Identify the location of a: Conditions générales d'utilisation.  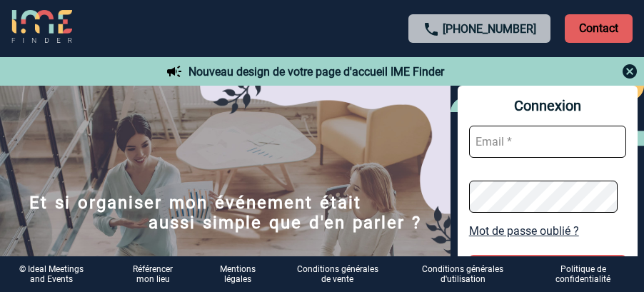
(469, 274).